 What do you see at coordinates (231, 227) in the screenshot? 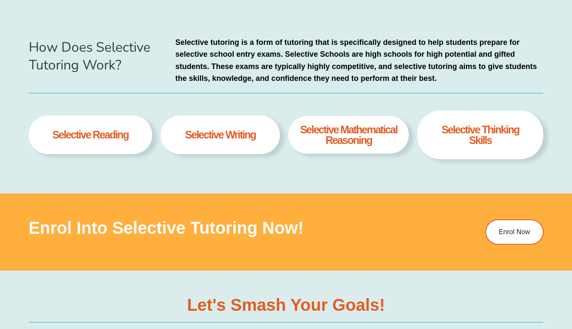
I see `h3: Enrol into Selective Tutoring Now!` at bounding box center [231, 227].